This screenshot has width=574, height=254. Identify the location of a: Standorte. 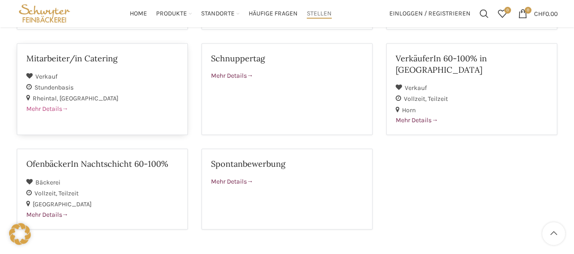
(220, 14).